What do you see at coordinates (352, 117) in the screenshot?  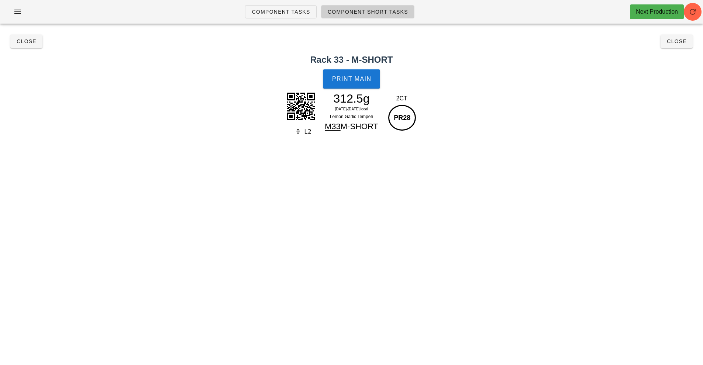 I see `div: Lemon Garlic Tempeh` at bounding box center [352, 117].